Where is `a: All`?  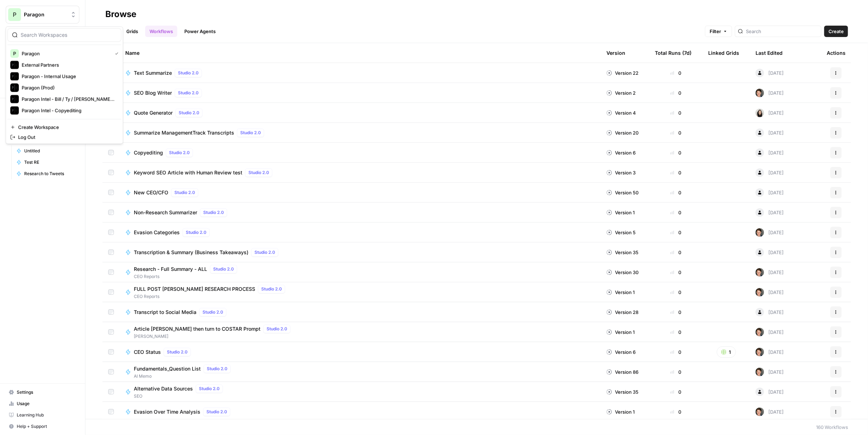
a: All is located at coordinates (112, 31).